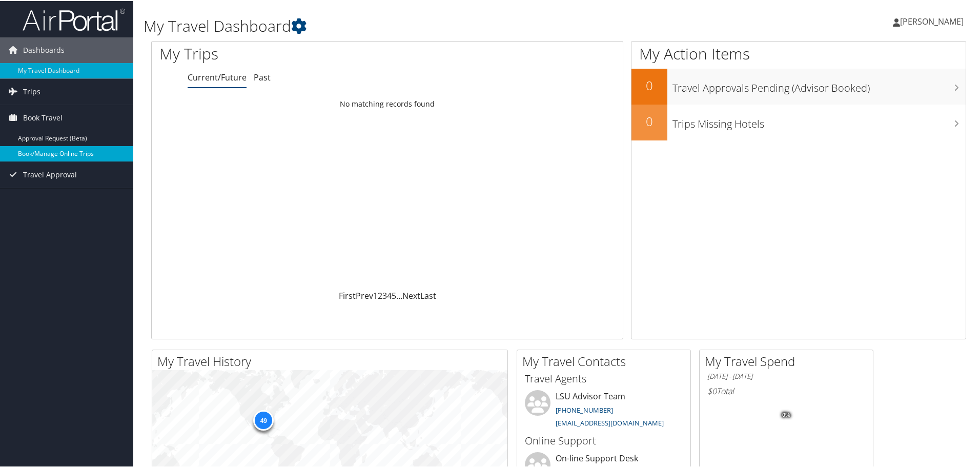 The height and width of the screenshot is (467, 980). Describe the element at coordinates (606, 360) in the screenshot. I see `h2: My Travel Contacts` at that location.